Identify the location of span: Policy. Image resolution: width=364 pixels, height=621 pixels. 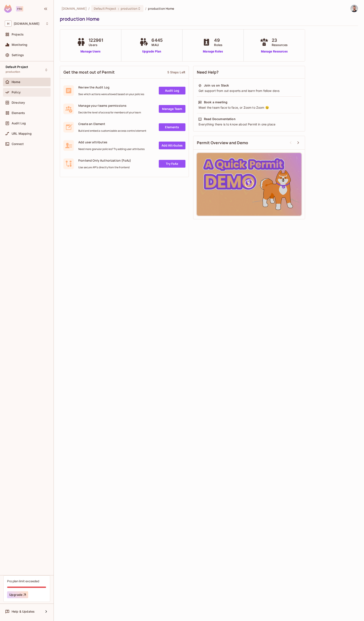
(16, 92).